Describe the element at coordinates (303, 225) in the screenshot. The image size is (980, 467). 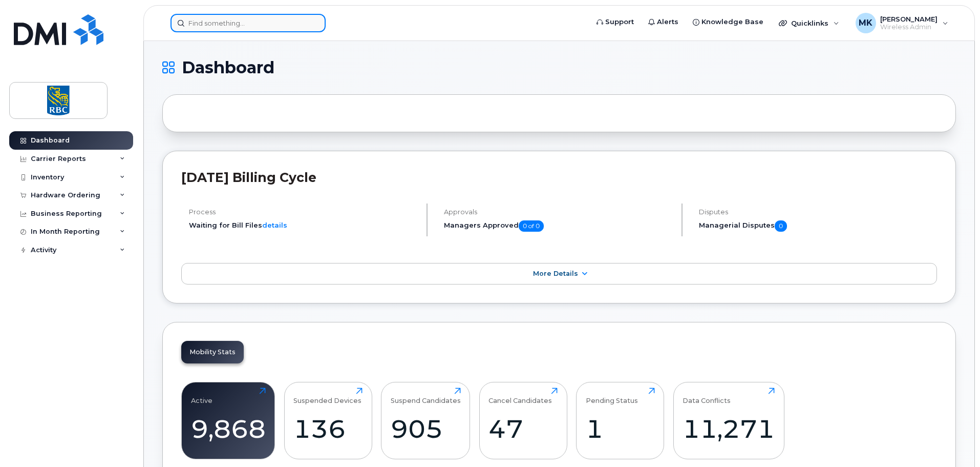
I see `li: Waiting for Bill Files` at that location.